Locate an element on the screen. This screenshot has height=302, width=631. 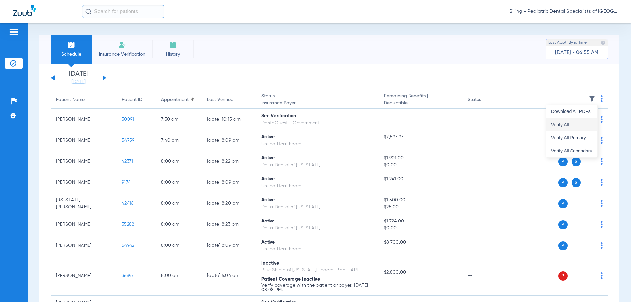
span: Verify All Secondary is located at coordinates (572, 151).